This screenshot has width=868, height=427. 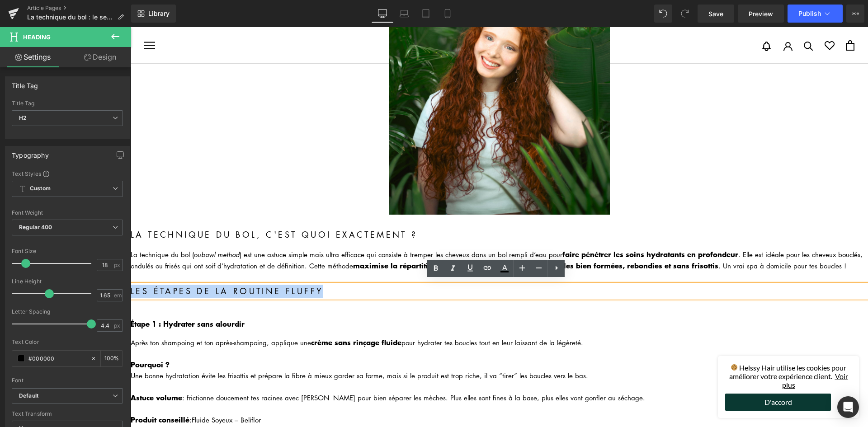 I want to click on a: Laptop, so click(x=404, y=14).